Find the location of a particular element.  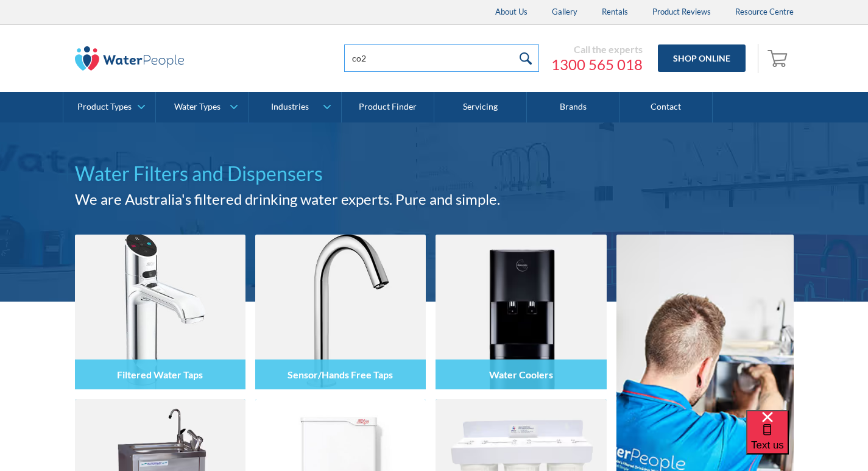

a: Product Finder is located at coordinates (389, 107).